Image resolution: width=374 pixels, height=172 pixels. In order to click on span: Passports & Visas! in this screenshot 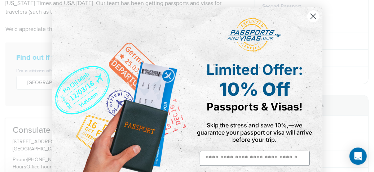, I will do `click(255, 107)`.